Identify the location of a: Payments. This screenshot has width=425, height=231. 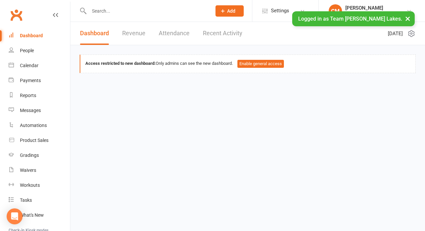
(39, 80).